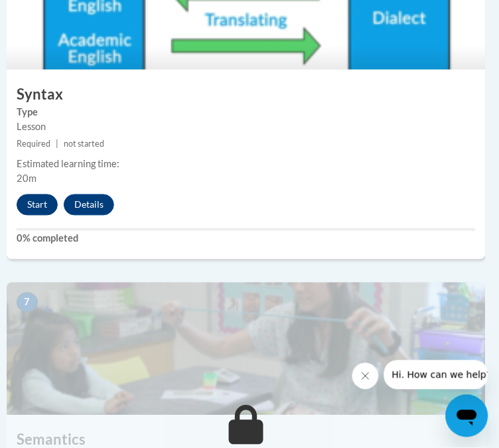 This screenshot has height=448, width=499. What do you see at coordinates (247, 239) in the screenshot?
I see `label: 0% completed` at bounding box center [247, 239].